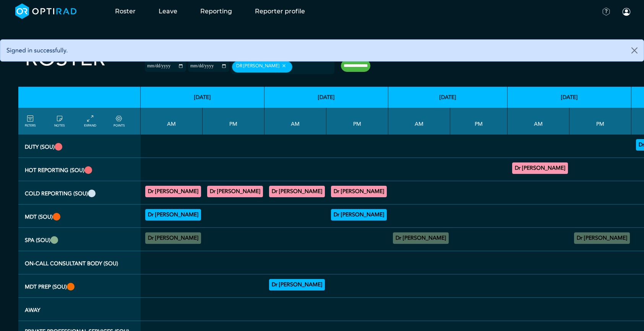 This screenshot has width=644, height=331. What do you see at coordinates (297, 191) in the screenshot?
I see `div: General MRI 09:00 - 12:30` at bounding box center [297, 191].